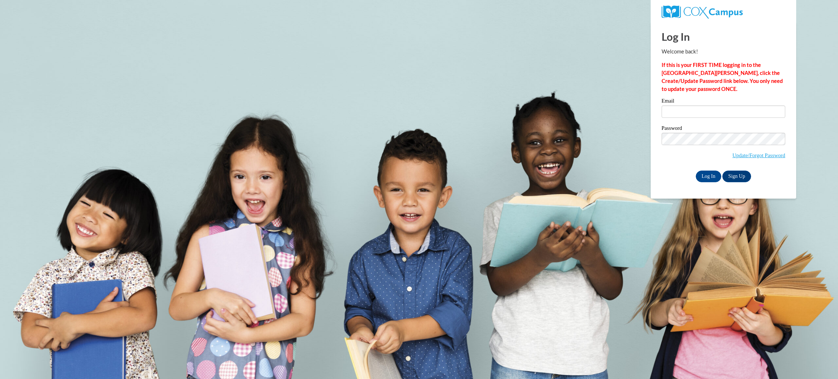 The height and width of the screenshot is (379, 838). Describe the element at coordinates (702, 12) in the screenshot. I see `img: COX Campus` at that location.